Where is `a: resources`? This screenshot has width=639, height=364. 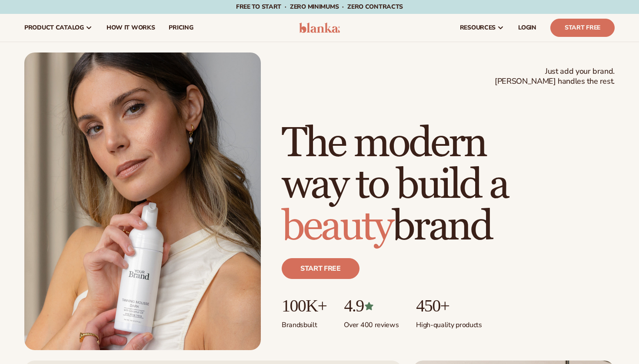
a: resources is located at coordinates (481, 28).